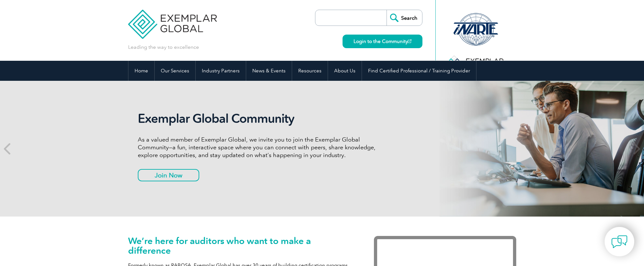 The width and height of the screenshot is (644, 266). Describe the element at coordinates (410, 41) in the screenshot. I see `img: open_square.png` at that location.